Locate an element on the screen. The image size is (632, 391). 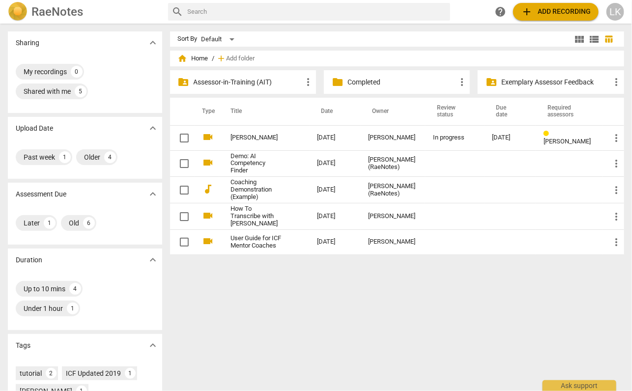
div: 5 is located at coordinates (81, 91).